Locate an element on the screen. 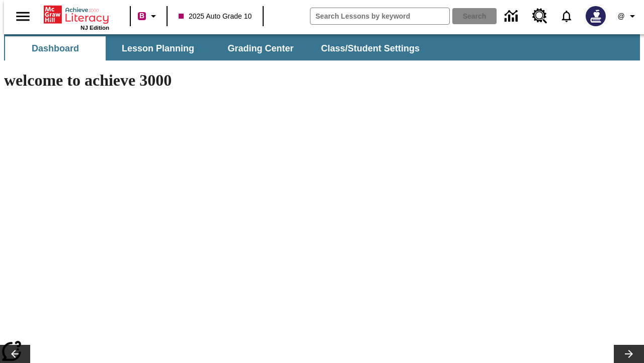 This screenshot has height=363, width=644. button: Lesson carousel, Next is located at coordinates (629, 354).